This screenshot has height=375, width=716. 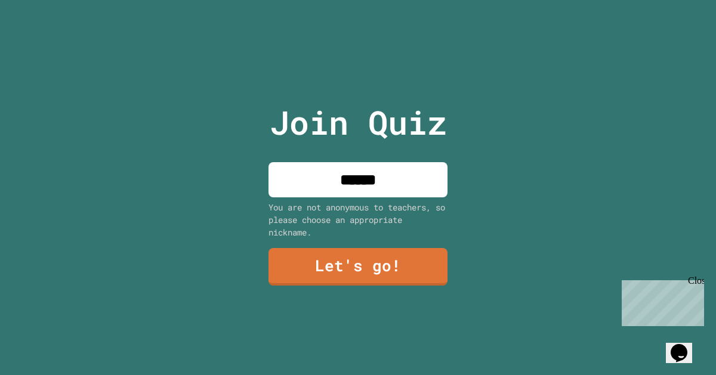 What do you see at coordinates (358, 122) in the screenshot?
I see `p: Join Quiz` at bounding box center [358, 122].